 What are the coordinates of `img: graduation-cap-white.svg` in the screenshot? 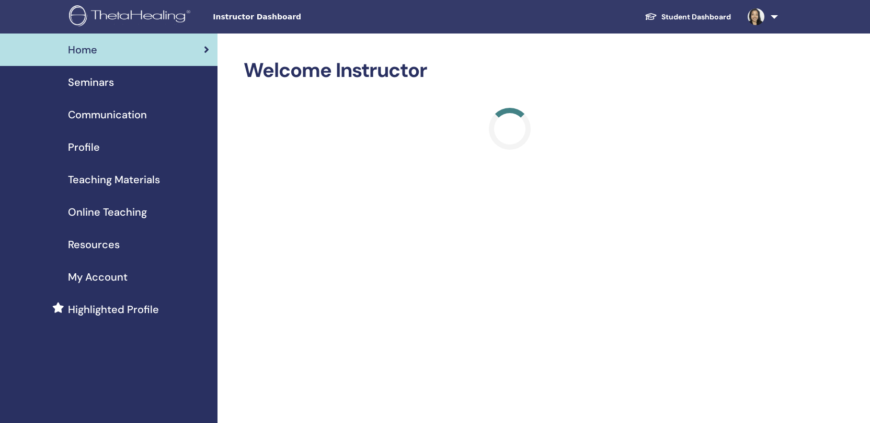 It's located at (651, 16).